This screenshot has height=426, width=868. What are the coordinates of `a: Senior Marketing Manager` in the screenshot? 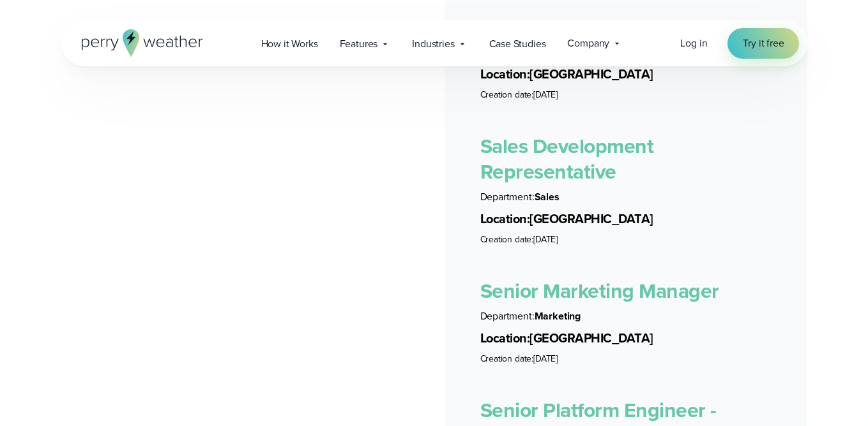 It's located at (600, 291).